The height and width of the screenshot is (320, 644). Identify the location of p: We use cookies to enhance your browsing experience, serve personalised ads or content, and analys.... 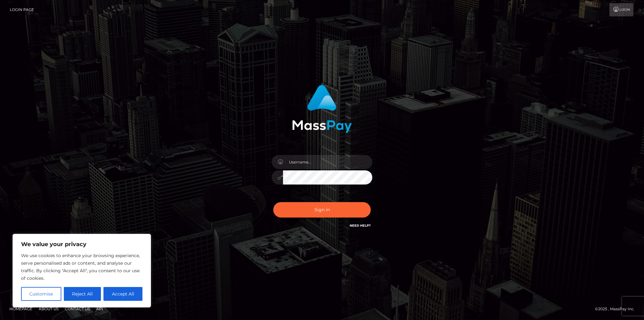
(82, 267).